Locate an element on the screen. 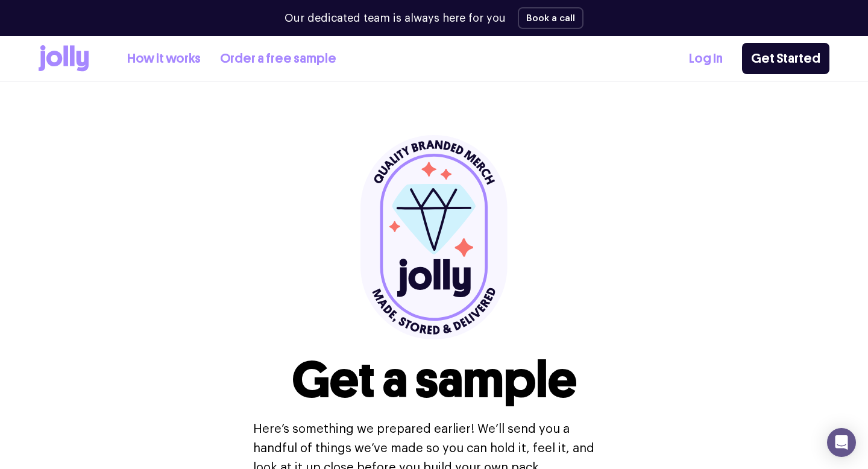 This screenshot has height=469, width=868. a: How it works is located at coordinates (164, 58).